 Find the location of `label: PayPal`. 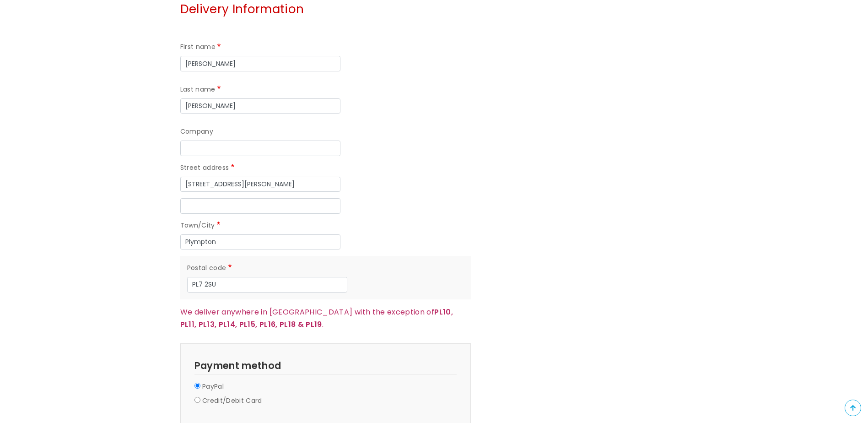

label: PayPal is located at coordinates (213, 387).